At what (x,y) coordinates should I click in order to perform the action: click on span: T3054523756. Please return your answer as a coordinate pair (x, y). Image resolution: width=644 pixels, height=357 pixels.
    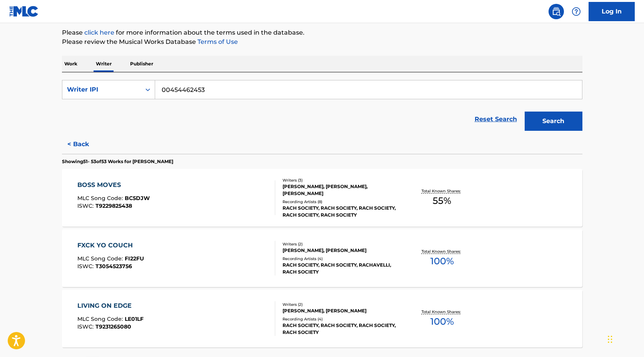
    Looking at the image, I should click on (113, 266).